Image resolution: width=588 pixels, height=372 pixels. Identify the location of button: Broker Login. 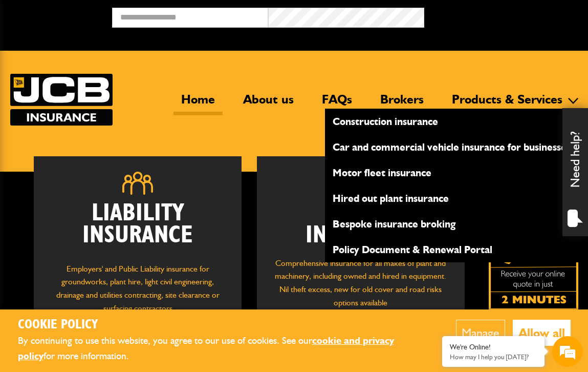
(502, 16).